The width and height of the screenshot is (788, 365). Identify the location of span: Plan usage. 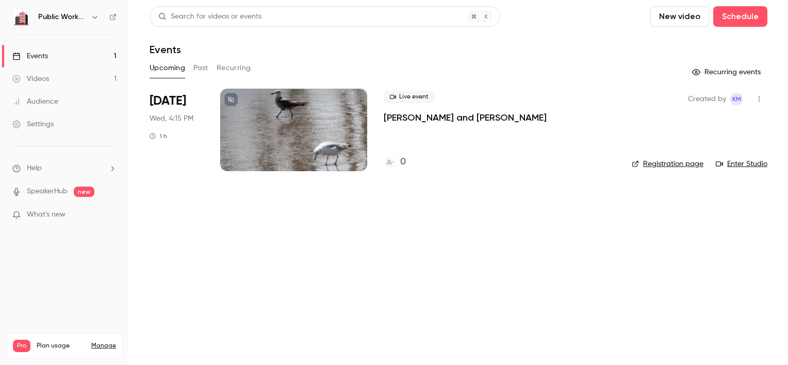
(61, 346).